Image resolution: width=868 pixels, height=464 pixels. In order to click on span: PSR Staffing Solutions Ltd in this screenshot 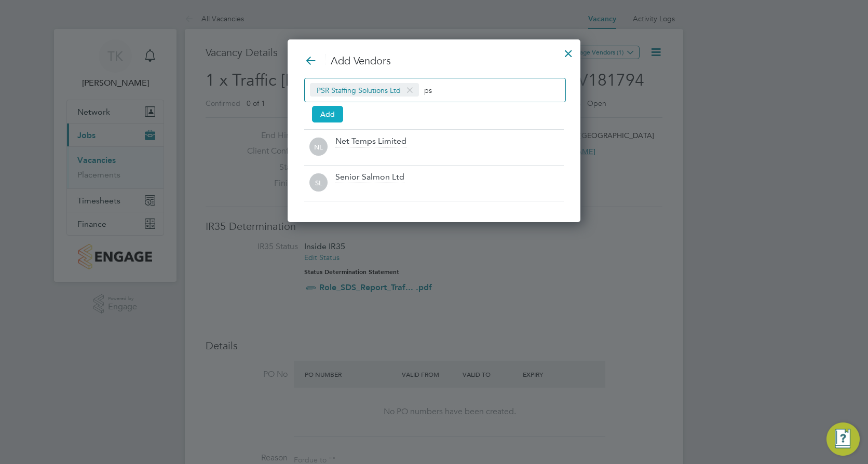, I will do `click(364, 90)`.